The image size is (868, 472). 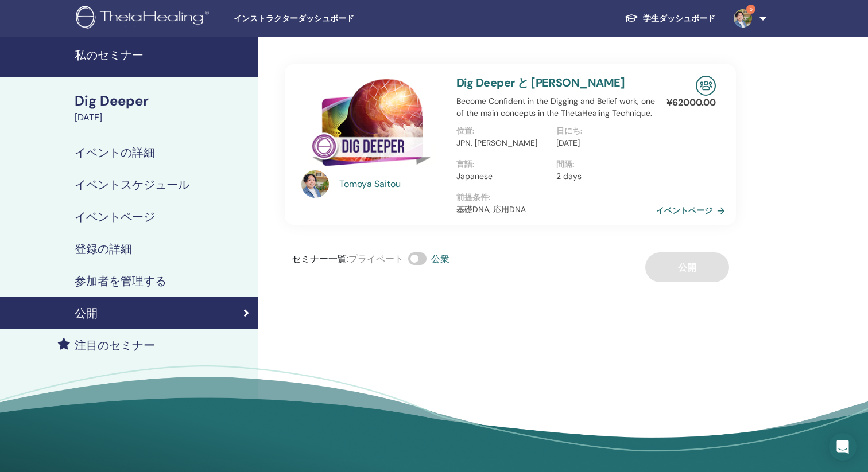 What do you see at coordinates (556, 107) in the screenshot?
I see `p: Become Confident in the Digging and Belief work, one of the main concepts in the ThetaHealing Tec...` at bounding box center [556, 107].